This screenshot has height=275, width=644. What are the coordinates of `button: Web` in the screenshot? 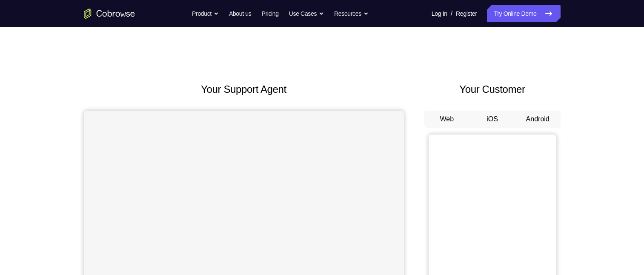 It's located at (447, 120).